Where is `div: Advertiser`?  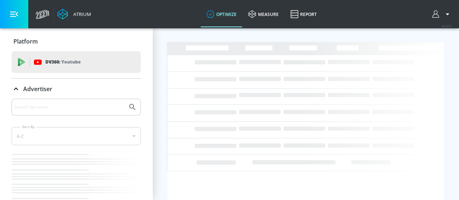 div: Advertiser is located at coordinates (76, 89).